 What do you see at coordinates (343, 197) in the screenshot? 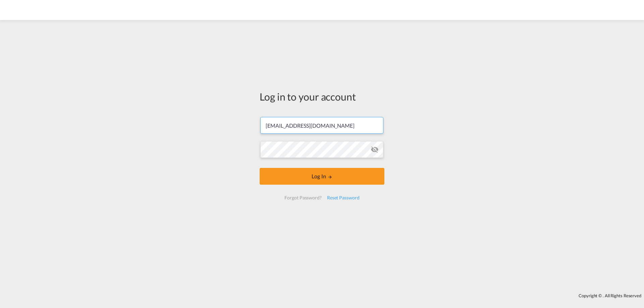
I see `div: Reset Password` at bounding box center [343, 197].